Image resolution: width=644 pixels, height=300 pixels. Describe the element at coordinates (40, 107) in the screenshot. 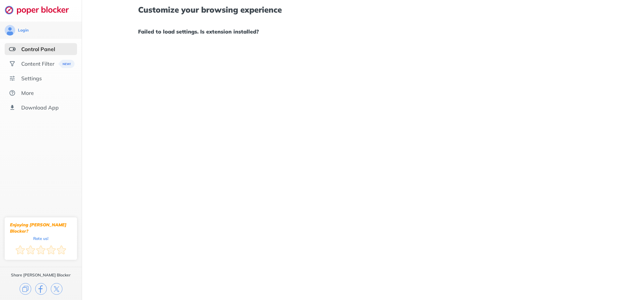

I see `div: Download App` at that location.